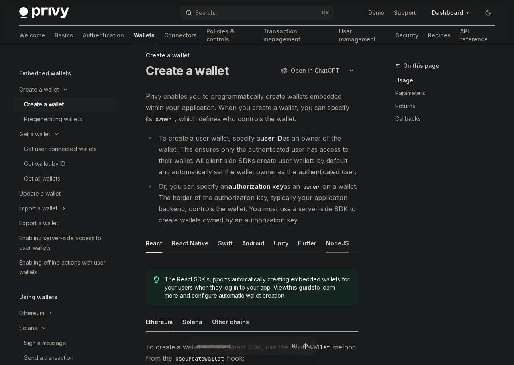 Image resolution: width=514 pixels, height=365 pixels. I want to click on a: Create a wallet, so click(64, 104).